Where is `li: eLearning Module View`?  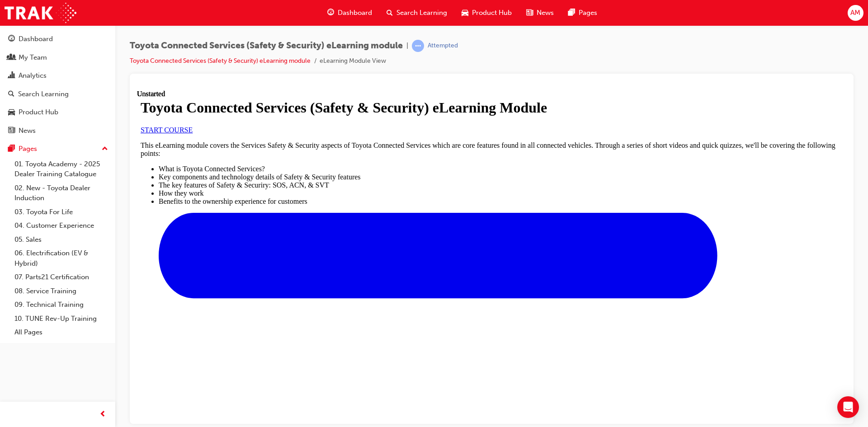
li: eLearning Module View is located at coordinates (353, 61).